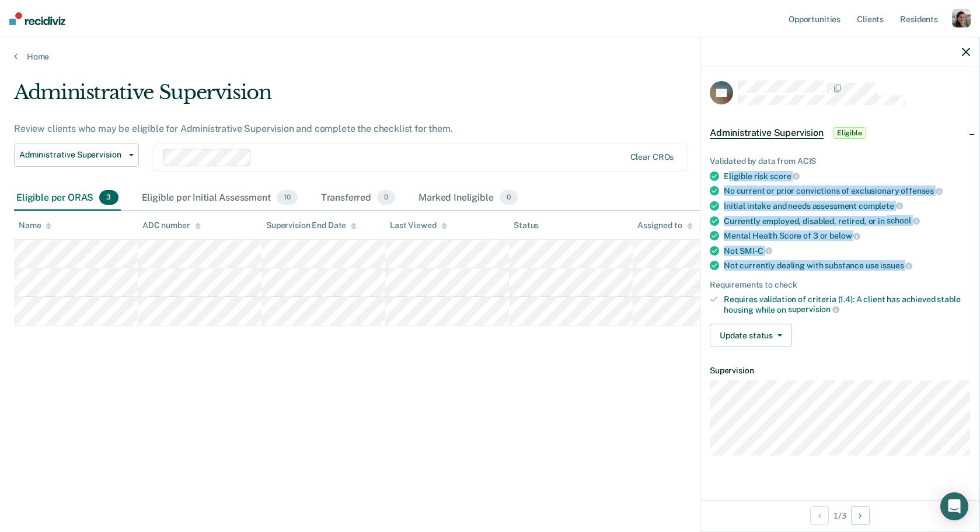 This screenshot has height=532, width=980. I want to click on div: Initial intake and needs assessment, so click(847, 206).